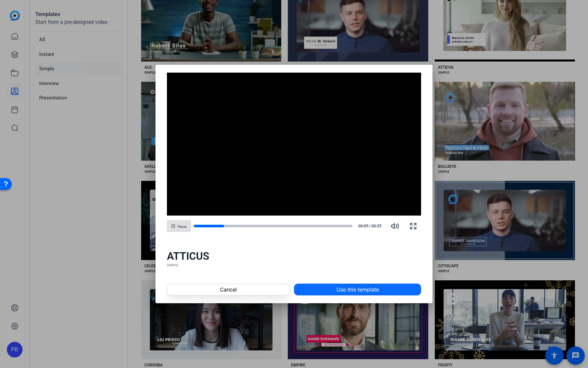 The height and width of the screenshot is (368, 588). Describe the element at coordinates (294, 256) in the screenshot. I see `div: ATTICUS` at that location.